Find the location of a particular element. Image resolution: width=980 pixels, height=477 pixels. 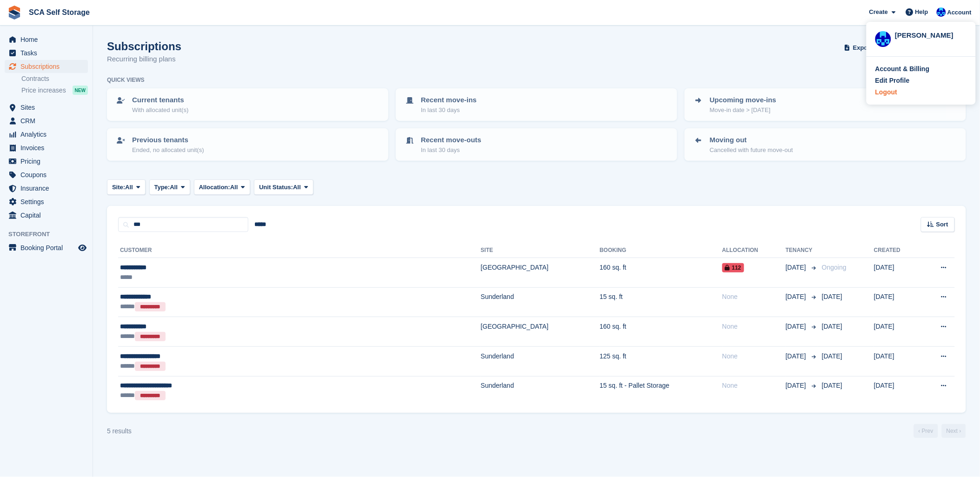

th: Created is located at coordinates (897, 250).